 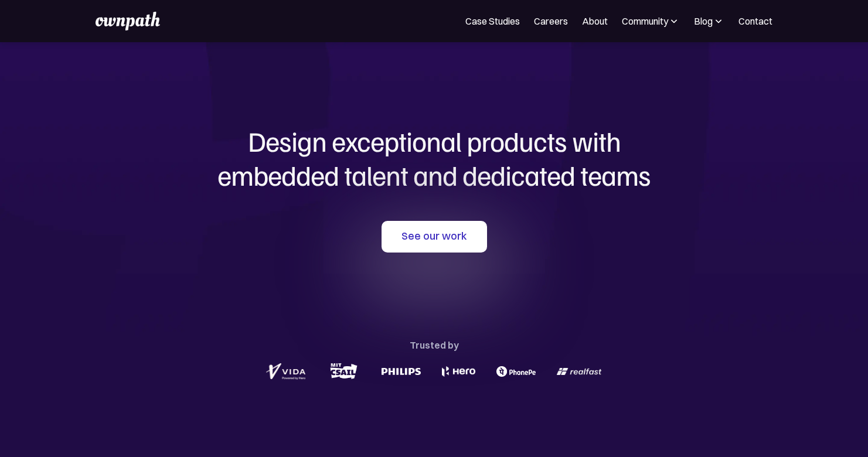 What do you see at coordinates (434, 345) in the screenshot?
I see `div: Trusted by` at bounding box center [434, 345].